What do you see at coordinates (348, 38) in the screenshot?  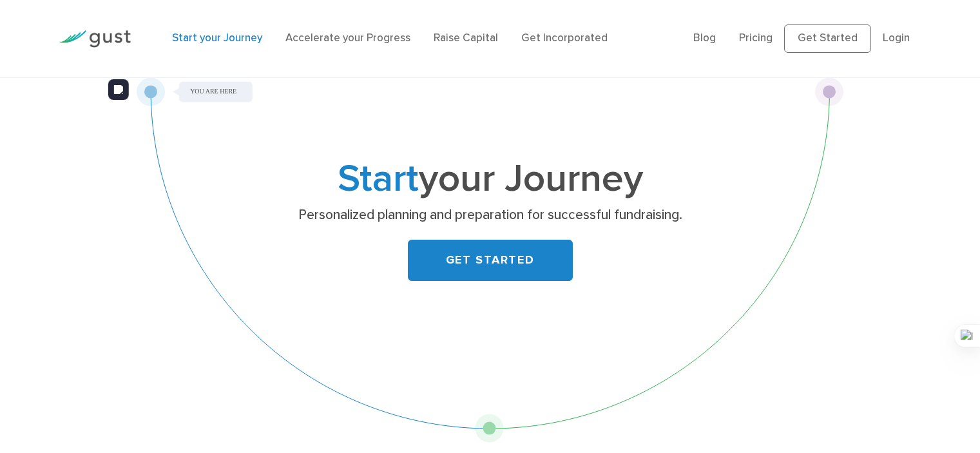 I see `a: Accelerate your Progress` at bounding box center [348, 38].